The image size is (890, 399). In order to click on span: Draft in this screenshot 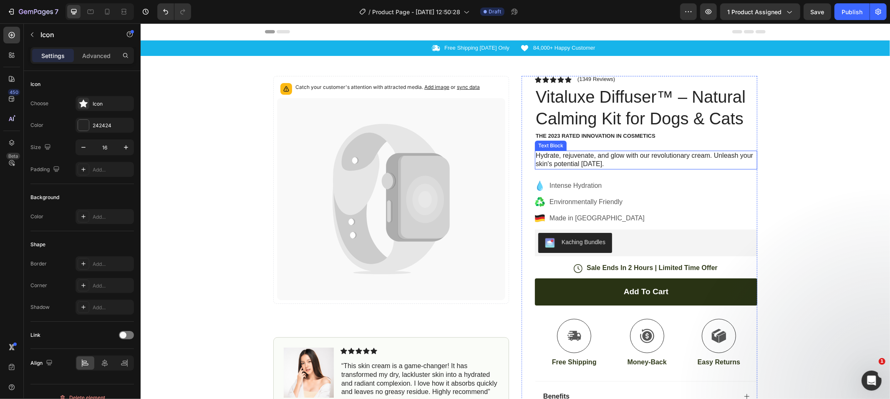, I will do `click(495, 12)`.